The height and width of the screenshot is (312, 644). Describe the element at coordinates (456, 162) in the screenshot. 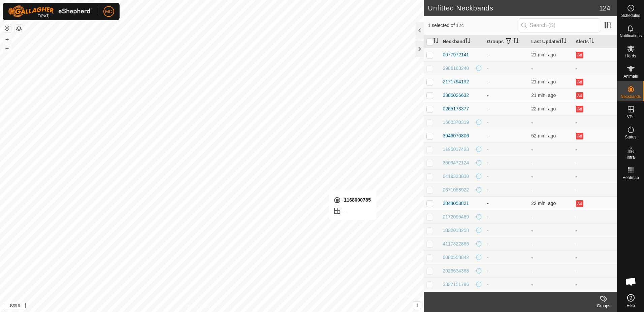

I see `div: 3509472124` at that location.